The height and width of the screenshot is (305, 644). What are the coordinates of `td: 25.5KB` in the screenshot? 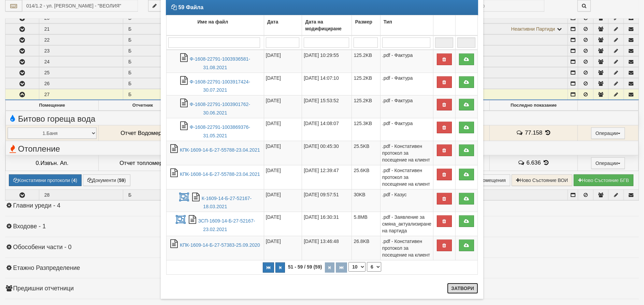 It's located at (366, 153).